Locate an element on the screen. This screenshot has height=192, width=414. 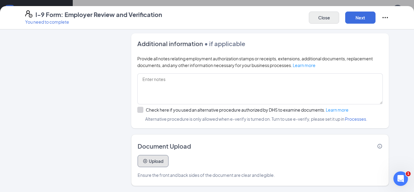
span: Provide all notes relating employment authorization stamps or receipts, extensions, additional do... is located at coordinates (255, 62).